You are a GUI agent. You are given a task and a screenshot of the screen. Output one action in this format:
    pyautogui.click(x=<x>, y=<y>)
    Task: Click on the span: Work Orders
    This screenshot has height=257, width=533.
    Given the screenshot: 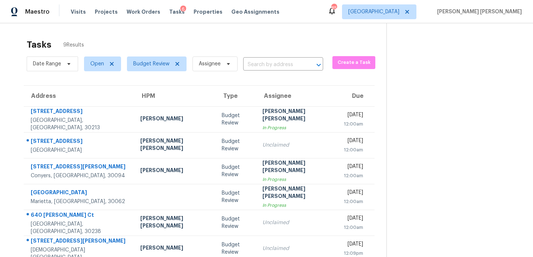 What is the action you would take?
    pyautogui.click(x=143, y=12)
    